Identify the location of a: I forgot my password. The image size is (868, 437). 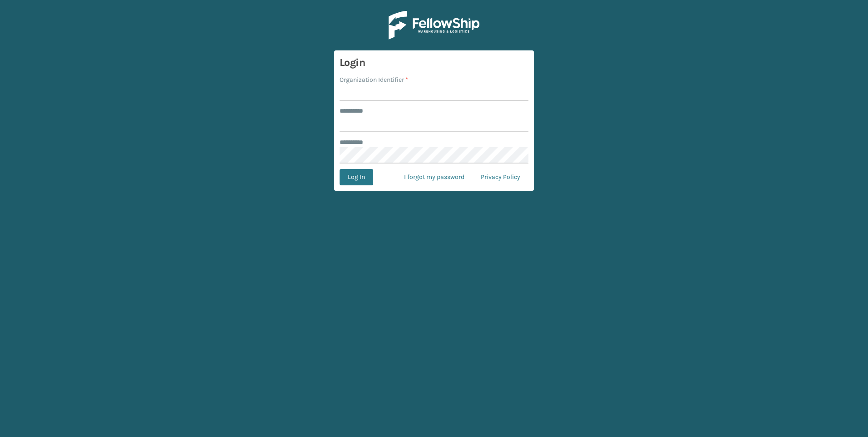
(434, 177).